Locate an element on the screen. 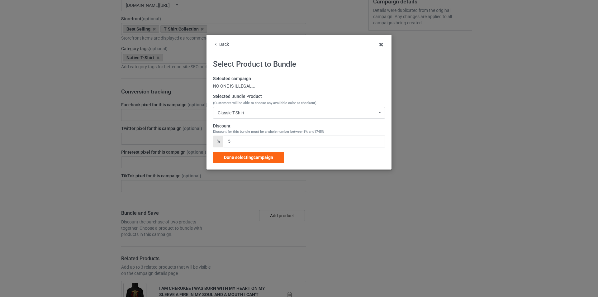  label: Selected campaign is located at coordinates (299, 79).